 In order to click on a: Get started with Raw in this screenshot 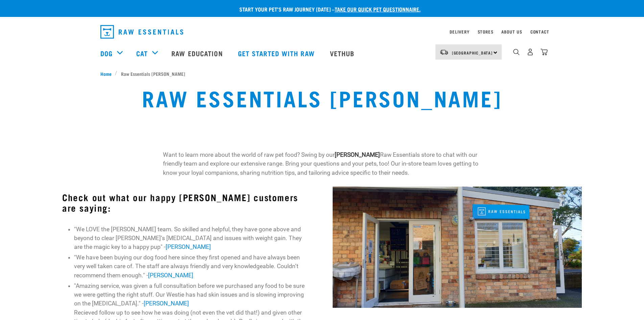, I will do `click(277, 53)`.